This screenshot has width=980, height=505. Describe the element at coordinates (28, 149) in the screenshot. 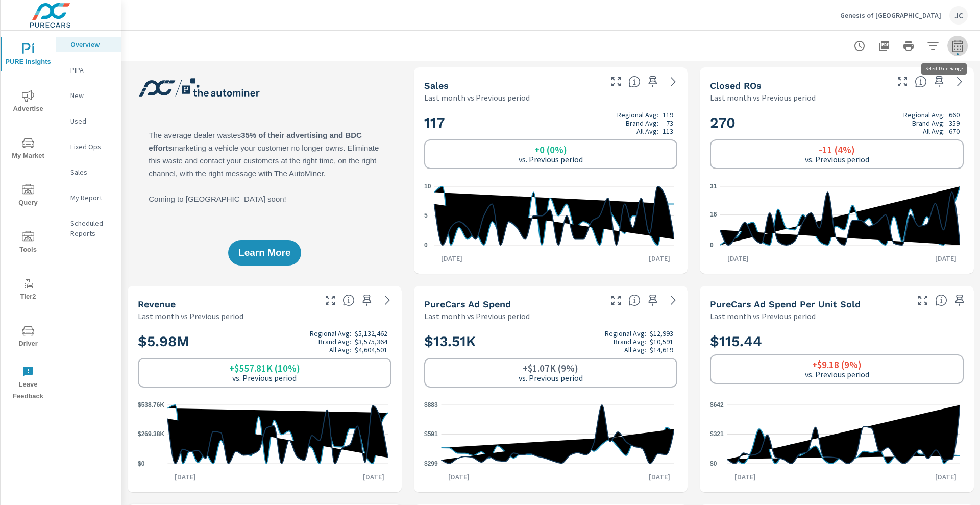

I see `span: My Market` at that location.